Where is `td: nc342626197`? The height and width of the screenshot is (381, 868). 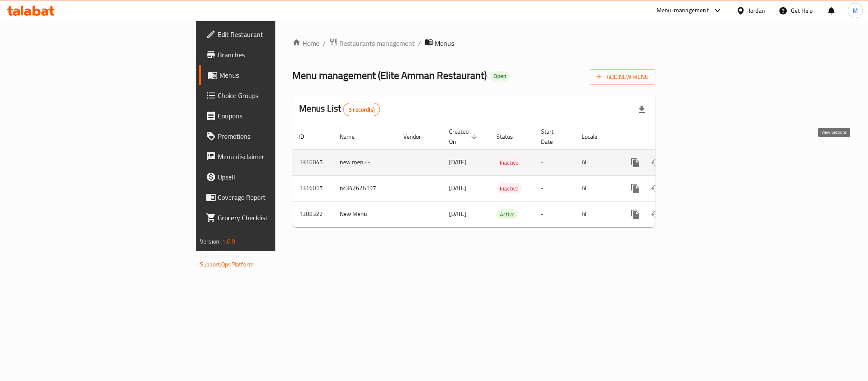
td: nc342626197 is located at coordinates (364, 188).